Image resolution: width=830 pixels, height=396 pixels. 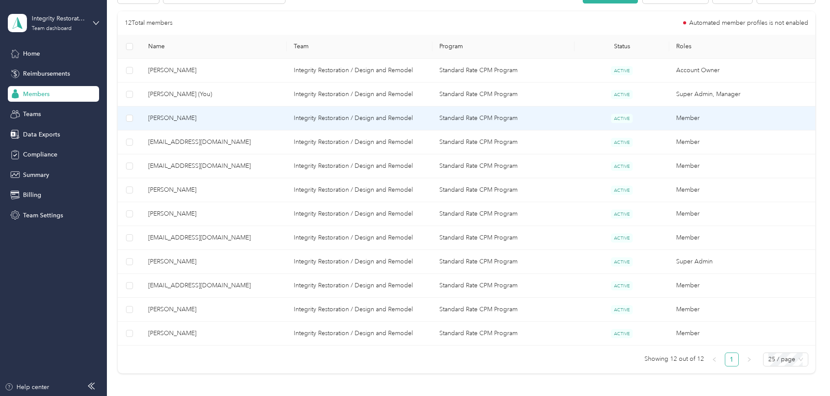 I want to click on span: Summary, so click(x=36, y=175).